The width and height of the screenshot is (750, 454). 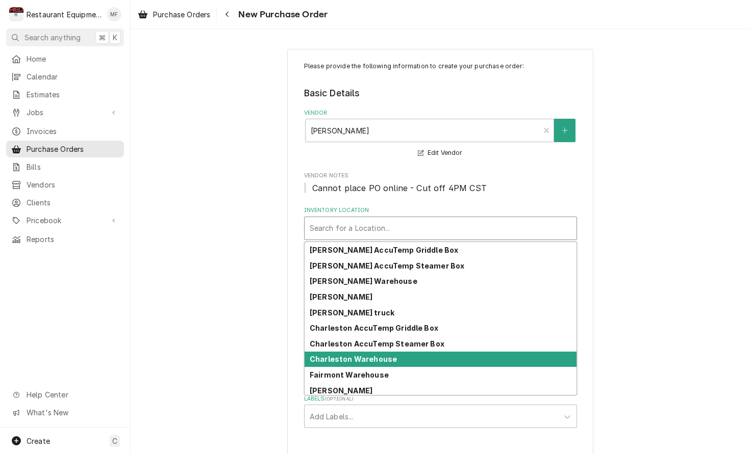 I want to click on div: Labels, so click(x=440, y=412).